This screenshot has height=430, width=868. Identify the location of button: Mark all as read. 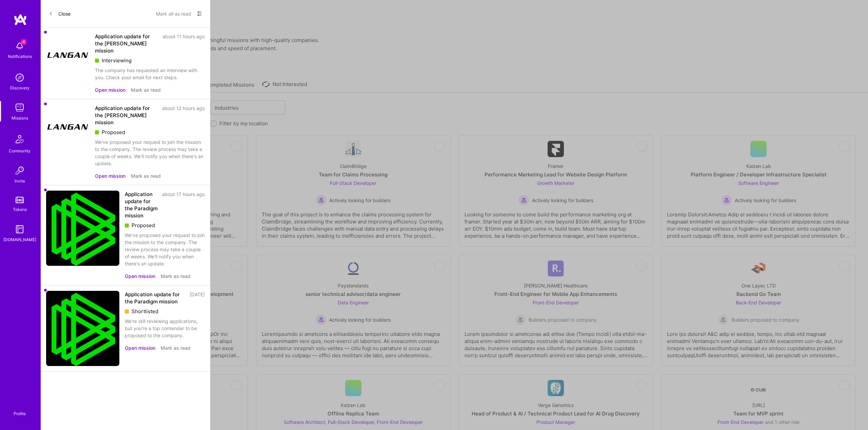
(174, 13).